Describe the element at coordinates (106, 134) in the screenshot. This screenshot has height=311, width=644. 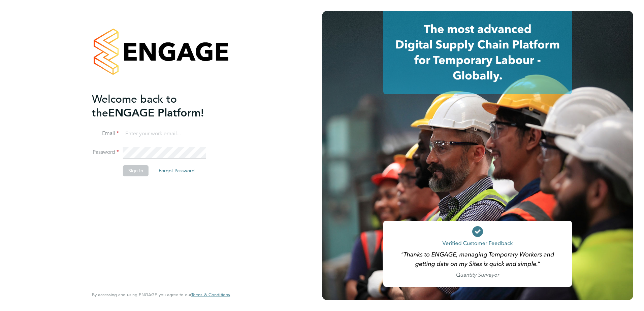
I see `label: Email` at that location.